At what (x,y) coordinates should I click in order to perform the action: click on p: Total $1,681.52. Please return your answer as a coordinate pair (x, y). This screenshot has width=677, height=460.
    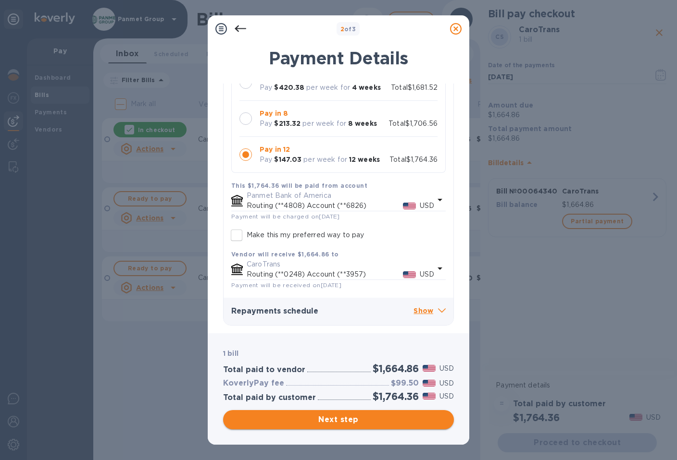
    Looking at the image, I should click on (414, 87).